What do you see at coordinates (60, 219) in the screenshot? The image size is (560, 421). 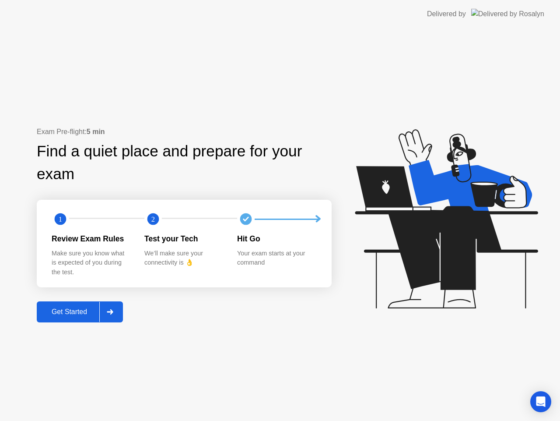 I see `text: 1` at bounding box center [60, 219].